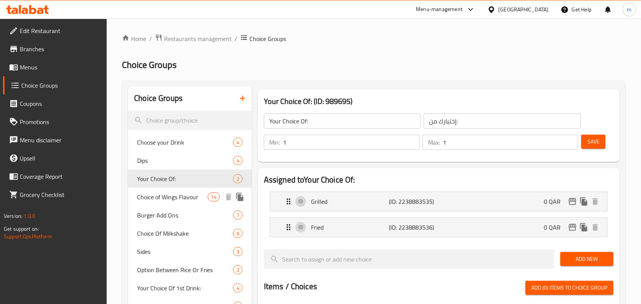 The image size is (641, 304). Describe the element at coordinates (190, 252) in the screenshot. I see `div: Sides3` at that location.